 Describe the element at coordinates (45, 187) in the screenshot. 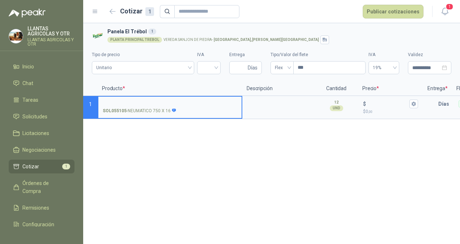

I see `span: Órdenes de Compra` at that location.